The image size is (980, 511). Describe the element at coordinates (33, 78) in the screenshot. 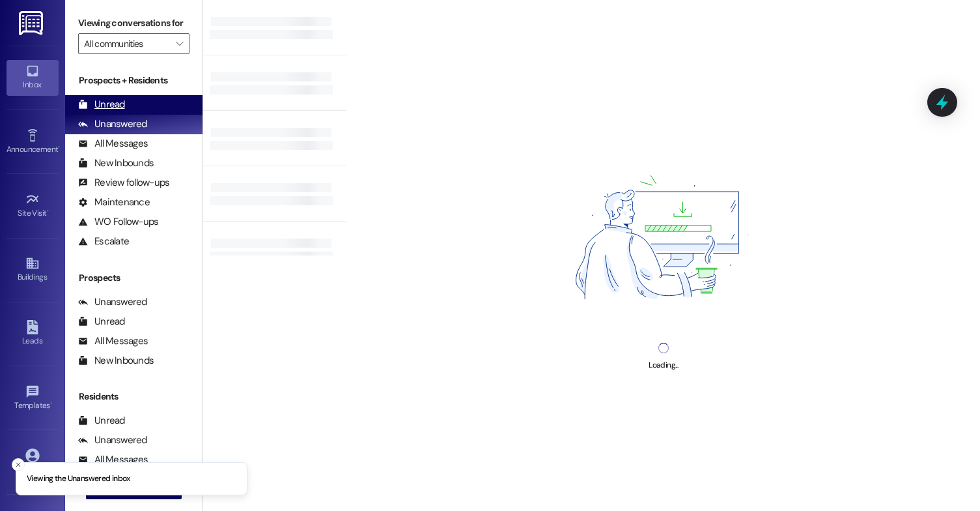

I see `a: Inbox` at that location.